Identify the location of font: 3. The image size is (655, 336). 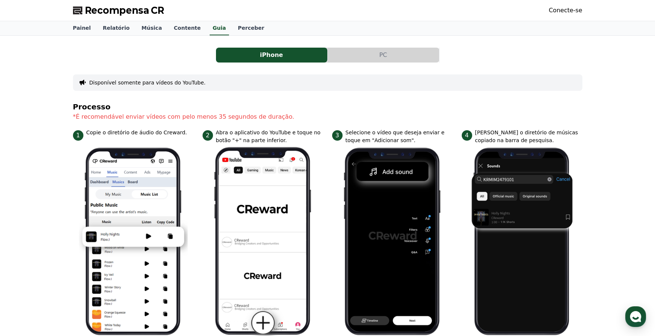
(337, 135).